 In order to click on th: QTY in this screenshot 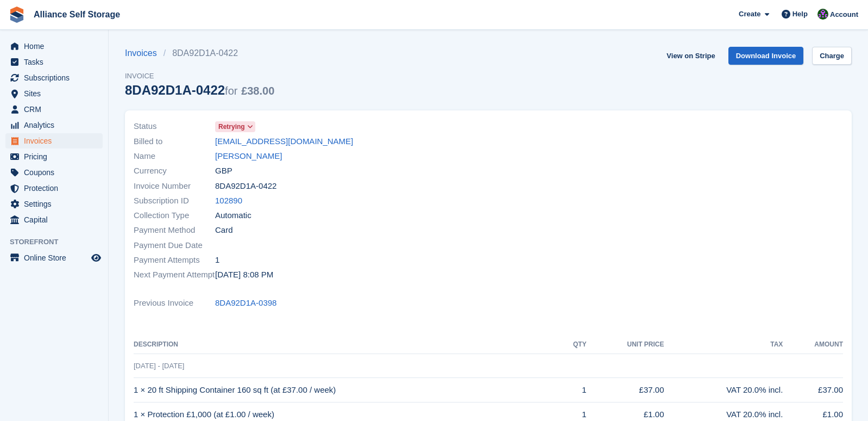, I will do `click(573, 344)`.